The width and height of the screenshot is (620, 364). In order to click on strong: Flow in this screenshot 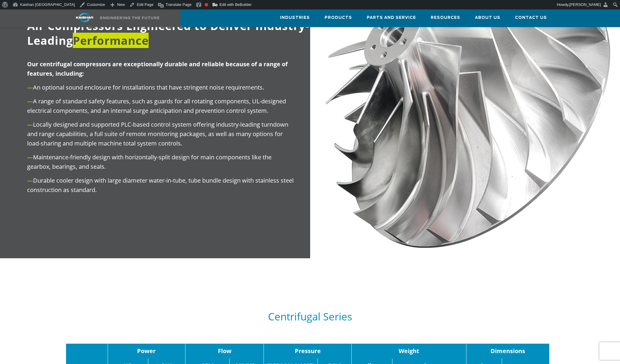, I will do `click(224, 351)`.